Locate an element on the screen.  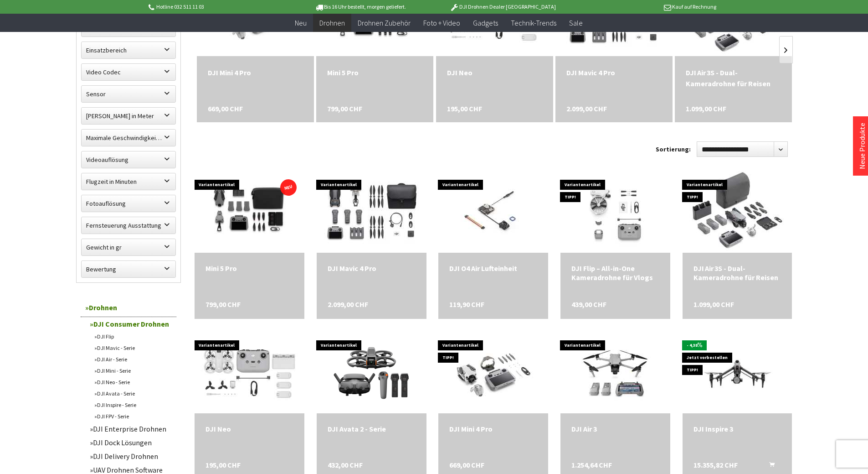
img: DJI Neo is located at coordinates (249, 372).